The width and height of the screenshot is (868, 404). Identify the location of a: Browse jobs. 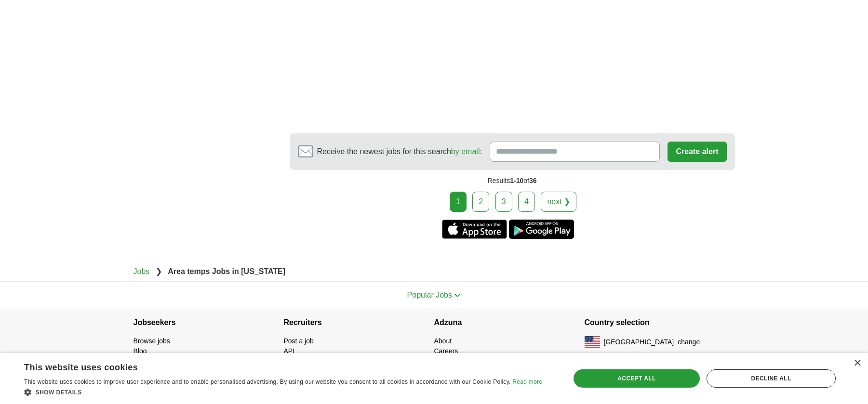
(152, 341).